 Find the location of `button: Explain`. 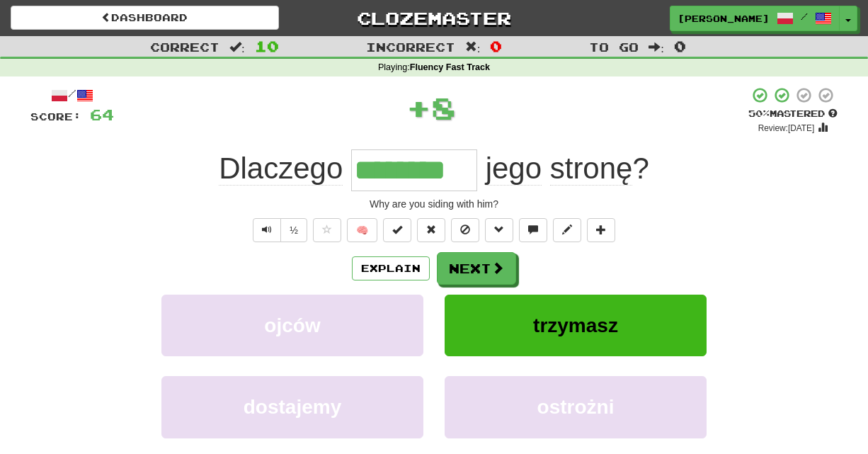

button: Explain is located at coordinates (391, 268).